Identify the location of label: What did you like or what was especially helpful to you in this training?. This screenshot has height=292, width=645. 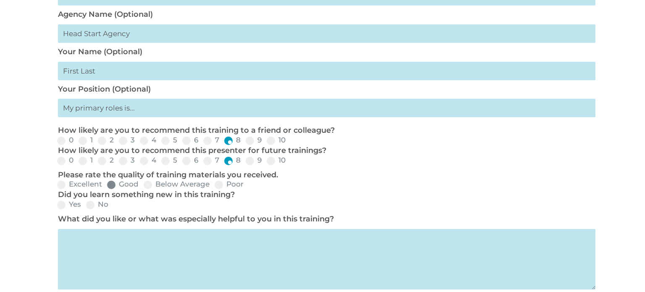
(196, 219).